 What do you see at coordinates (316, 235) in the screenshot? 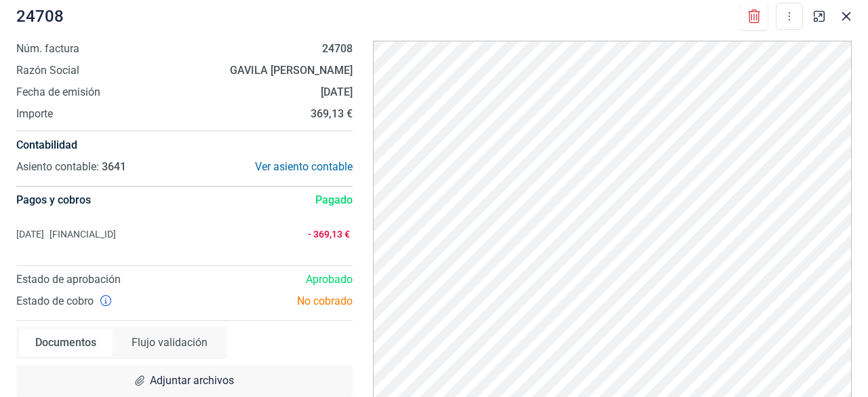
I see `span: - 369,13 €` at bounding box center [316, 235].